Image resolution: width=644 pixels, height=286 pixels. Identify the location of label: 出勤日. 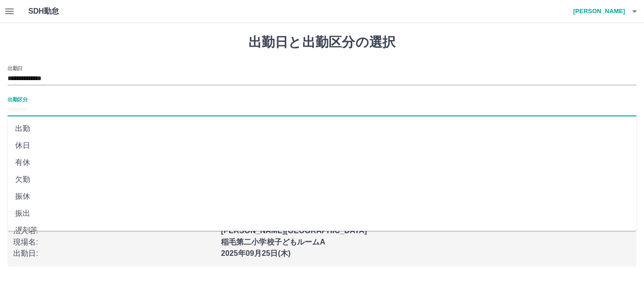
(15, 68).